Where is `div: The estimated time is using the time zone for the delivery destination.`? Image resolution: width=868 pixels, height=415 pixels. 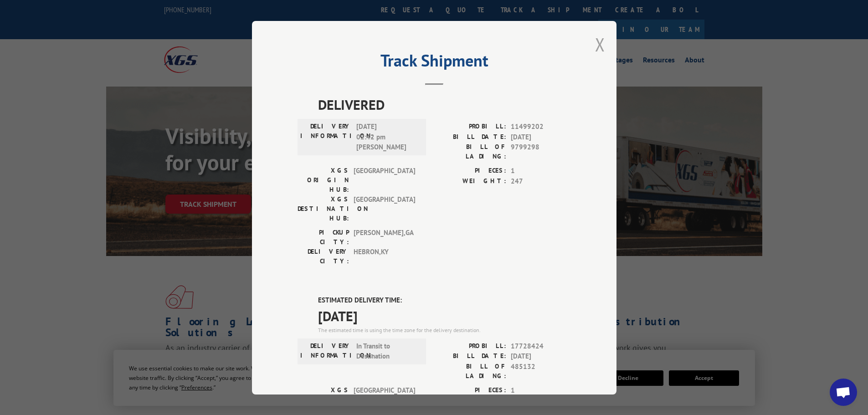
div: The estimated time is using the time zone for the delivery destination. is located at coordinates (444, 330).